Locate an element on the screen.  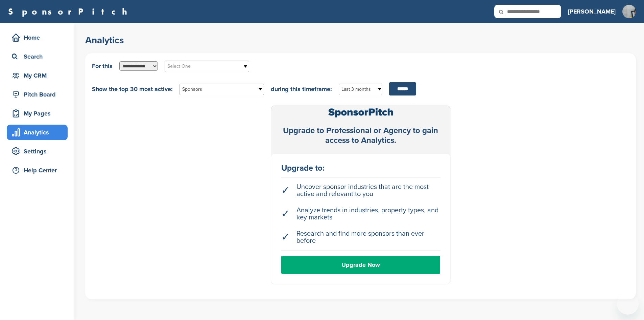
div: Analytics is located at coordinates (39, 132).